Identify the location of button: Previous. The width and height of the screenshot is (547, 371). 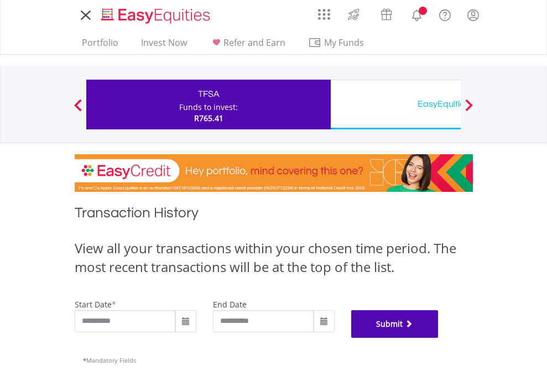
(78, 110).